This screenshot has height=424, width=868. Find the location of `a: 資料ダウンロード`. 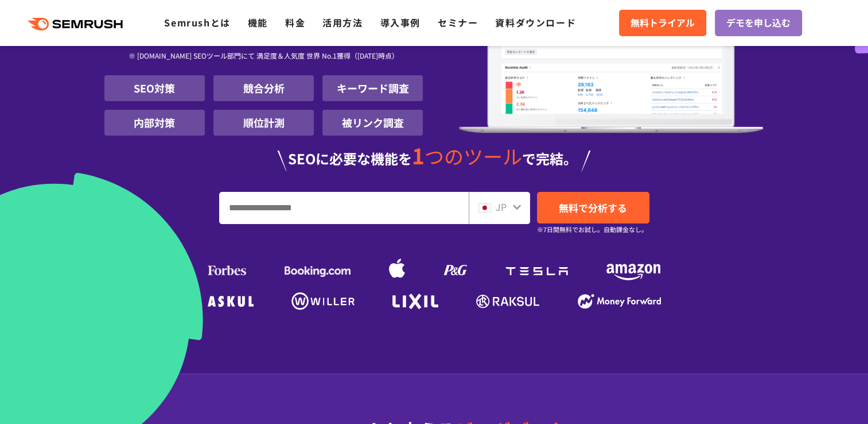

a: 資料ダウンロード is located at coordinates (536, 23).